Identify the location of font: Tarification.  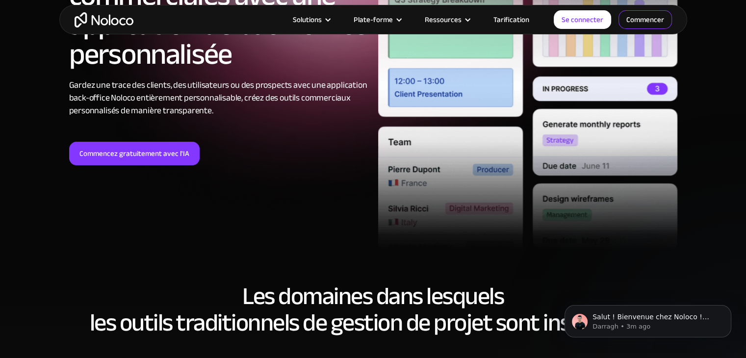
(511, 20).